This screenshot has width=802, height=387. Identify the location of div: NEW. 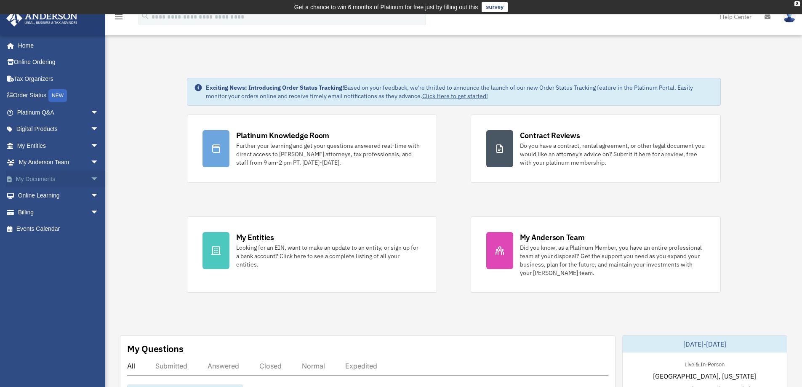
(58, 96).